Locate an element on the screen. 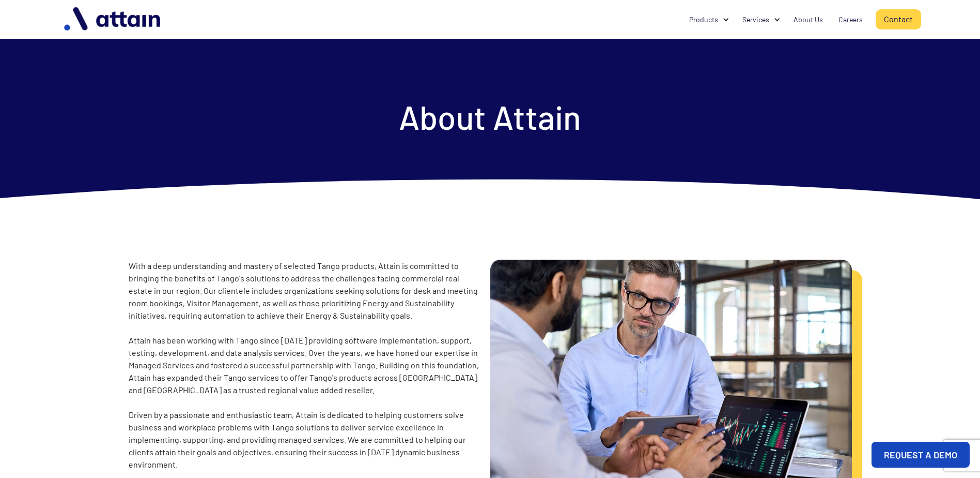 This screenshot has width=980, height=478. a: REQUEST A DEMO is located at coordinates (921, 455).